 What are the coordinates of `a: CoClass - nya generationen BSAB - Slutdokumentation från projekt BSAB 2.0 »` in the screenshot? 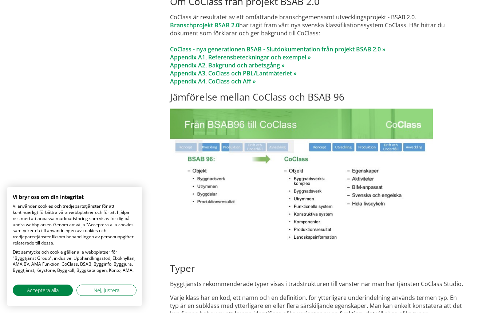 It's located at (278, 49).